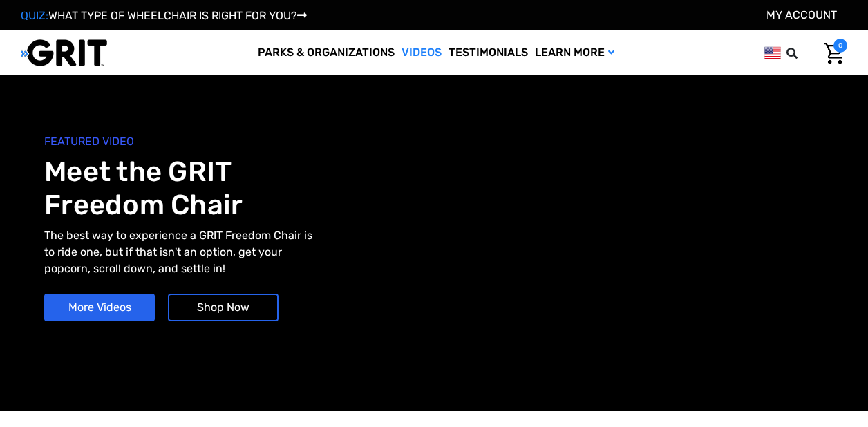 The height and width of the screenshot is (427, 868). Describe the element at coordinates (35, 15) in the screenshot. I see `span: QUIZ:` at that location.